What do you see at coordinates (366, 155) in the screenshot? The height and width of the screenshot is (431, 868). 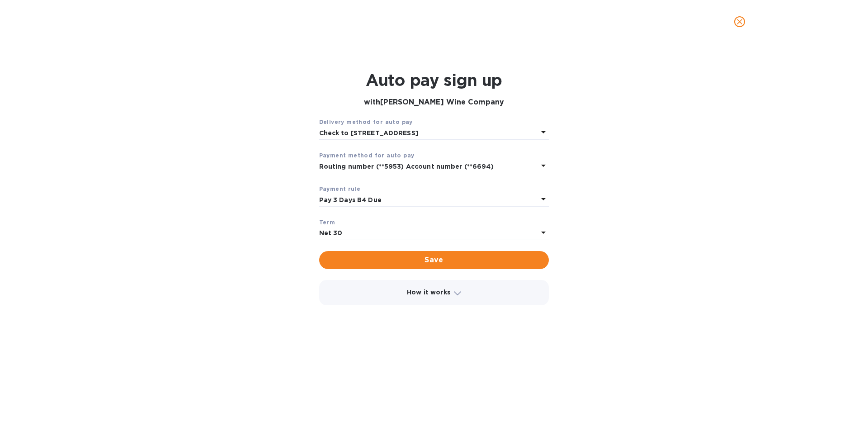 I see `b: Payment method for auto pay` at bounding box center [366, 155].